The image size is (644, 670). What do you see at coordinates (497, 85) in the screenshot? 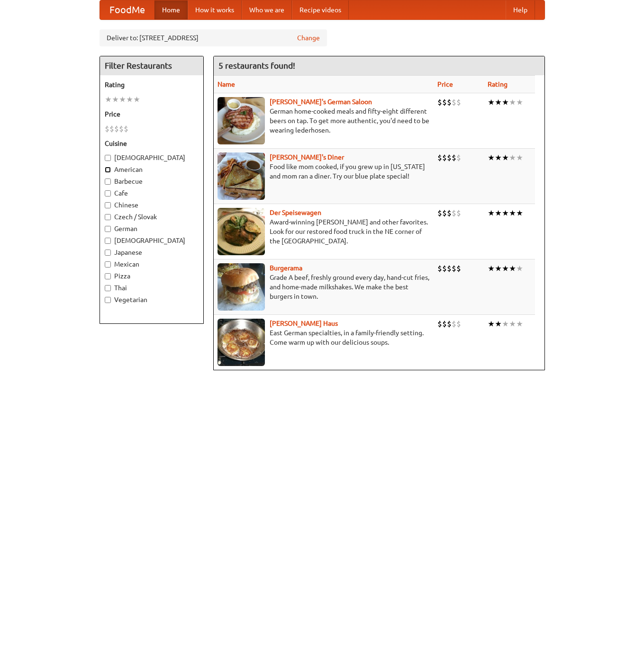
I see `a: Rating` at bounding box center [497, 85].